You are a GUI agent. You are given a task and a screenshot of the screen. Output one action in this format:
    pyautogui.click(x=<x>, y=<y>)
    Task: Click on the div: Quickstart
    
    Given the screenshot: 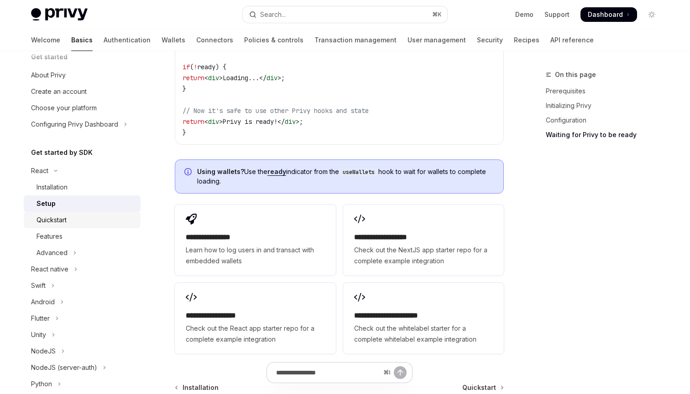 What is the action you would take?
    pyautogui.click(x=52, y=220)
    